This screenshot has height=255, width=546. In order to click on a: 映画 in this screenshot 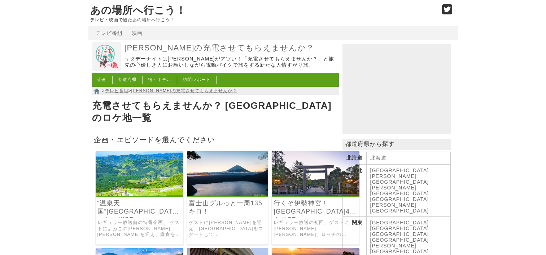, I will do `click(137, 33)`.